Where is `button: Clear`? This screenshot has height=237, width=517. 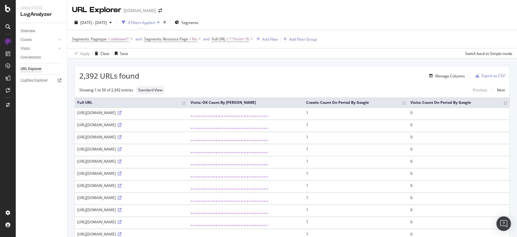
button: Clear is located at coordinates (101, 53).